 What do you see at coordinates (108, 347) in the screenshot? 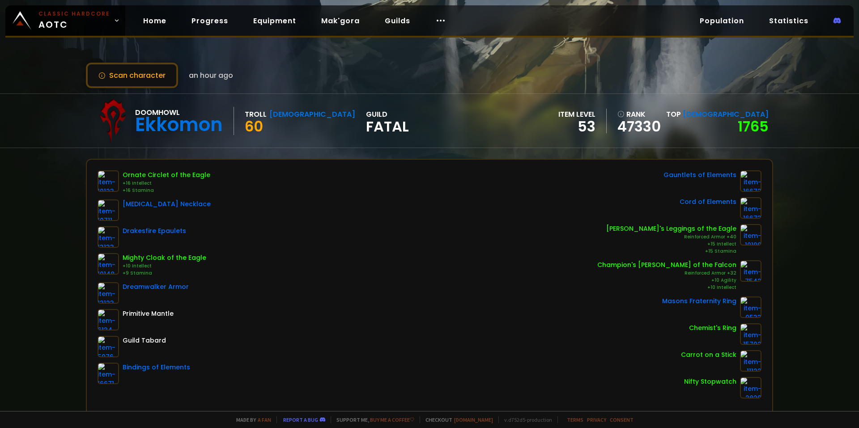
I see `img: item-5976` at bounding box center [108, 347].